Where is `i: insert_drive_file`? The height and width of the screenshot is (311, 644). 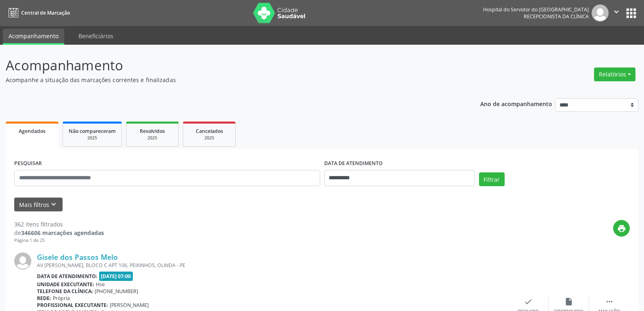
i: insert_drive_file is located at coordinates (569, 302).